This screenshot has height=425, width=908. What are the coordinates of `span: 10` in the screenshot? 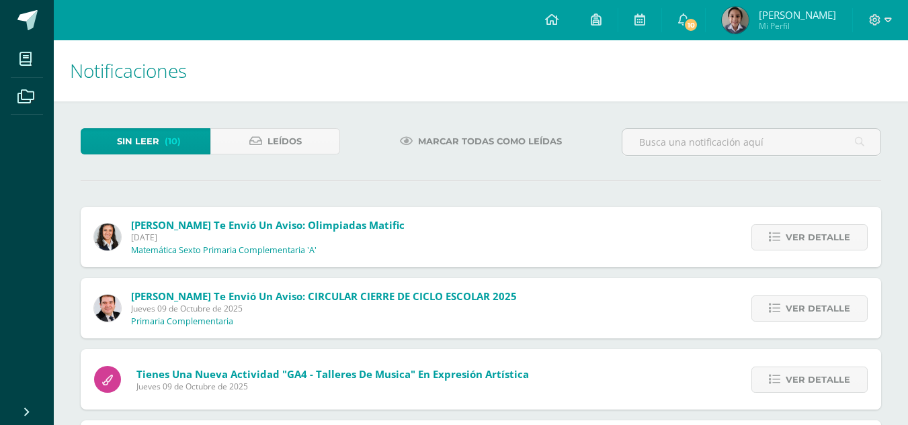 It's located at (691, 25).